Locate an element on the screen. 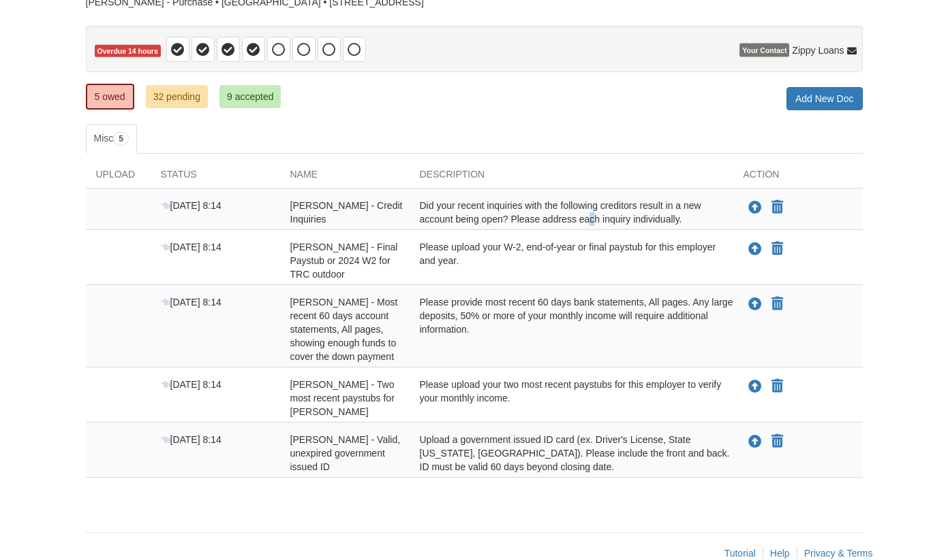 The width and height of the screenshot is (948, 560). button: Declare Kyle Kriz - Valid, unexpired government issued ID not applicable is located at coordinates (777, 442).